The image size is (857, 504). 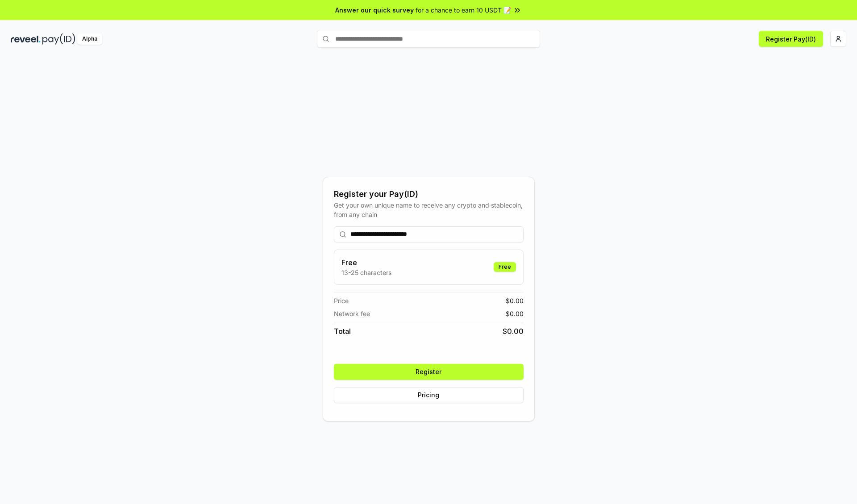 I want to click on span: for a chance to earn 10 USDT 📝, so click(x=463, y=9).